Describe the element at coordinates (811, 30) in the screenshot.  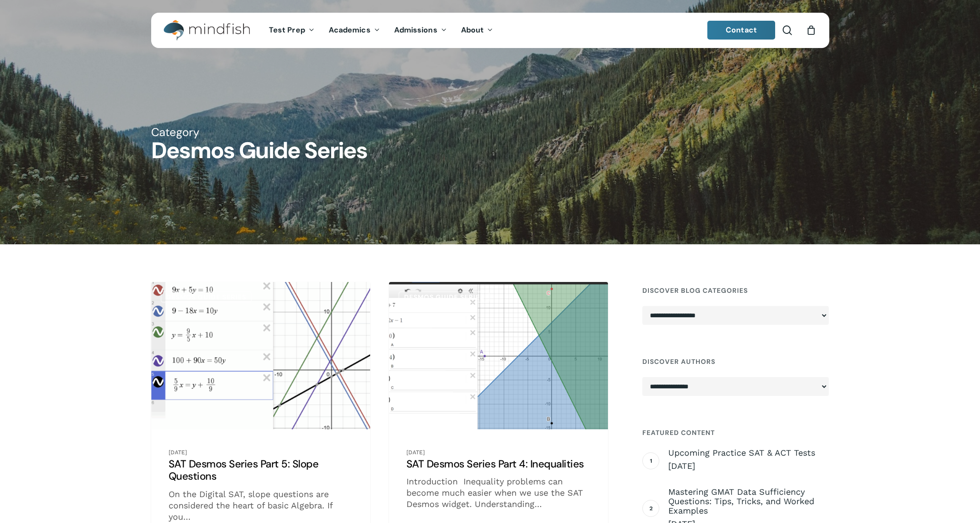
I see `a: Cart` at that location.